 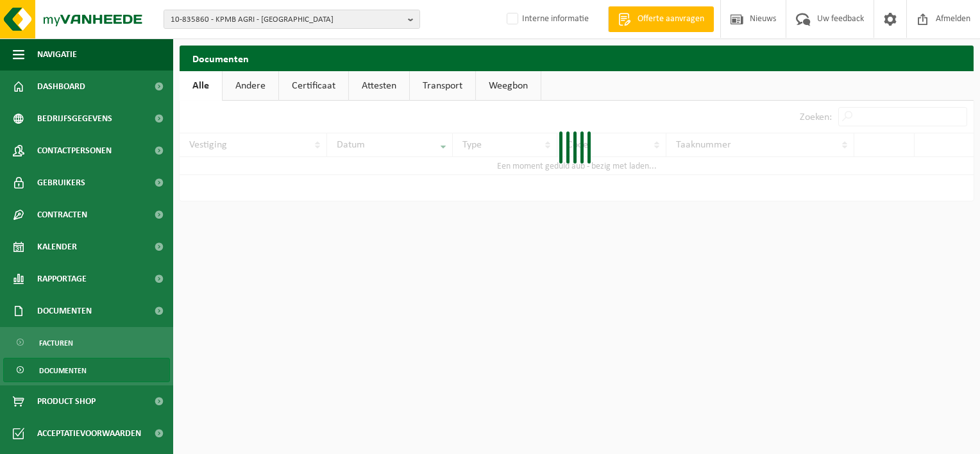 What do you see at coordinates (62, 279) in the screenshot?
I see `span: Rapportage` at bounding box center [62, 279].